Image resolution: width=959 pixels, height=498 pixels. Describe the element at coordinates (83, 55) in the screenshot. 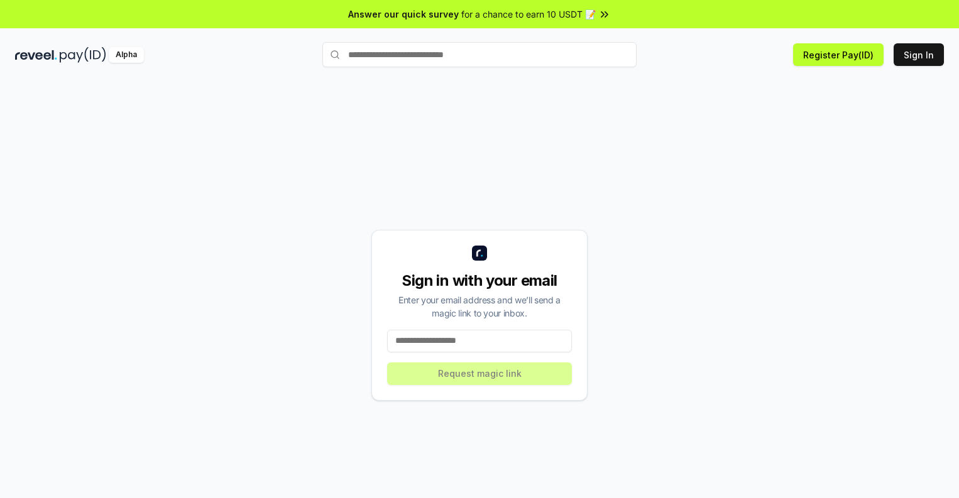

I see `img: pay_id` at that location.